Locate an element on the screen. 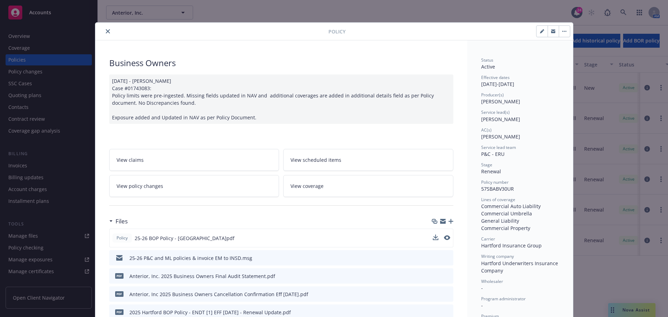 This screenshot has width=668, height=317. span: View claims is located at coordinates (130, 160).